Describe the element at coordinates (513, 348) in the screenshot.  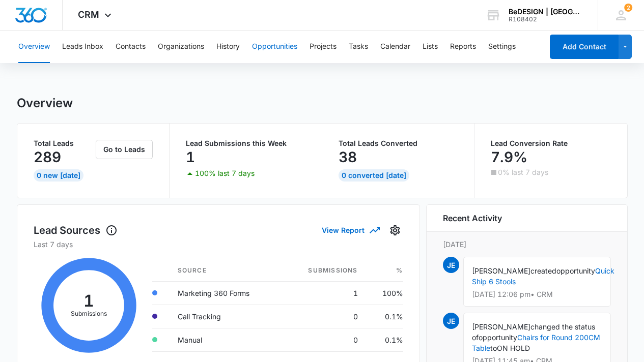
I see `span: ON HOLD` at that location.